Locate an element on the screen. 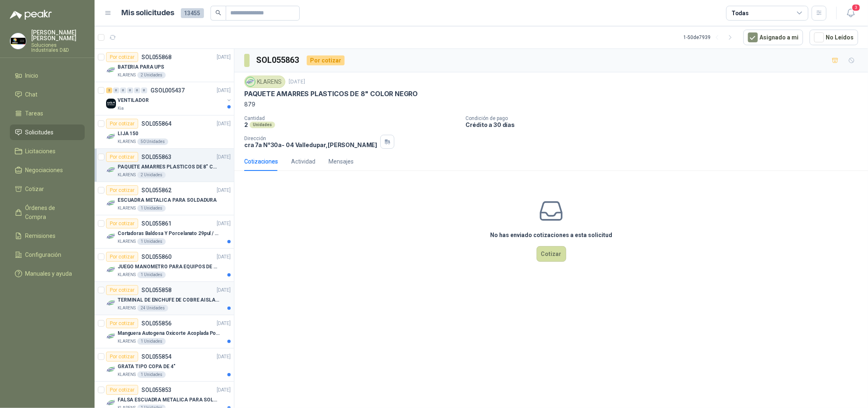  p: Soluciones Industriales D&D is located at coordinates (58, 47).